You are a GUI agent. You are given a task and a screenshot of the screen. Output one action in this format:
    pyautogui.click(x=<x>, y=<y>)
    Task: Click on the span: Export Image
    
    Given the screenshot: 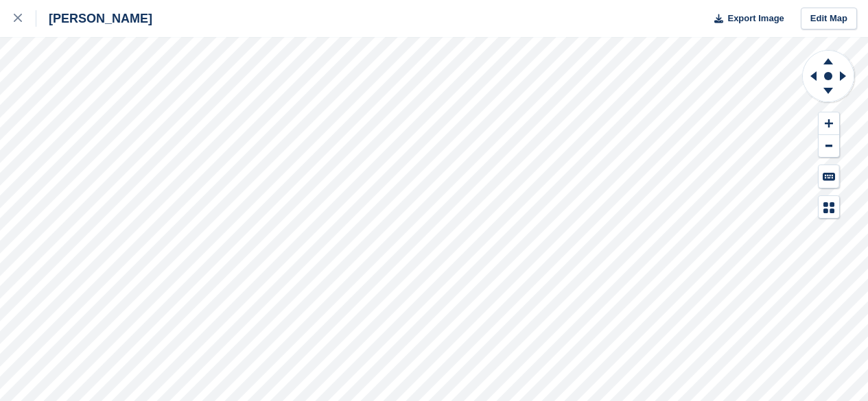 What is the action you would take?
    pyautogui.click(x=755, y=18)
    